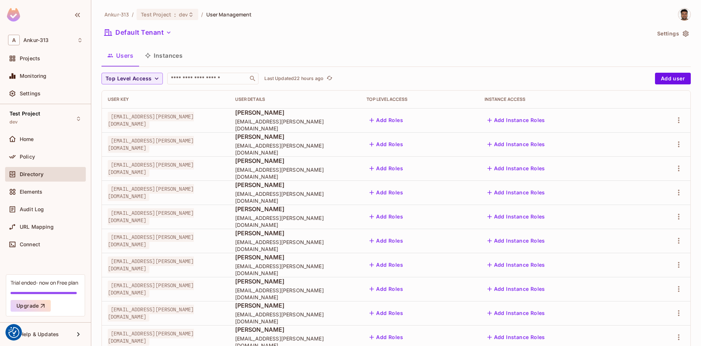  Describe the element at coordinates (165, 99) in the screenshot. I see `div: User Key` at that location.